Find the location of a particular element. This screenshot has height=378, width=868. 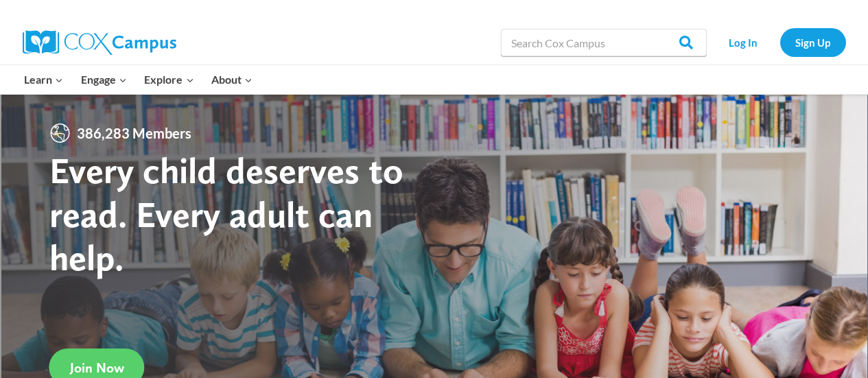

span: About is located at coordinates (232, 79).